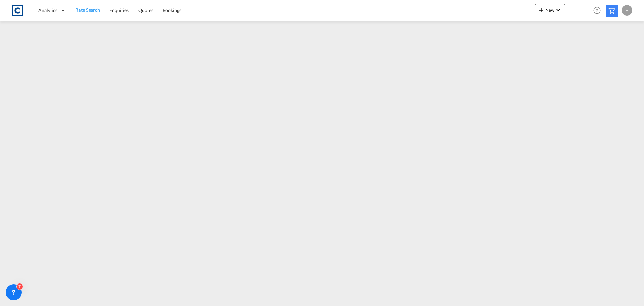  Describe the element at coordinates (146, 10) in the screenshot. I see `span: Quotes` at that location.